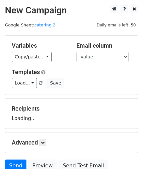  I want to click on span: Daily emails left: 50, so click(116, 25).